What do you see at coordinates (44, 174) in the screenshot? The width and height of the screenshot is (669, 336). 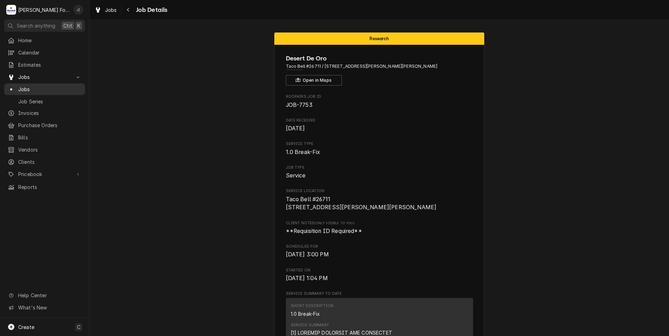 I see `span: Pricebook` at bounding box center [44, 174].